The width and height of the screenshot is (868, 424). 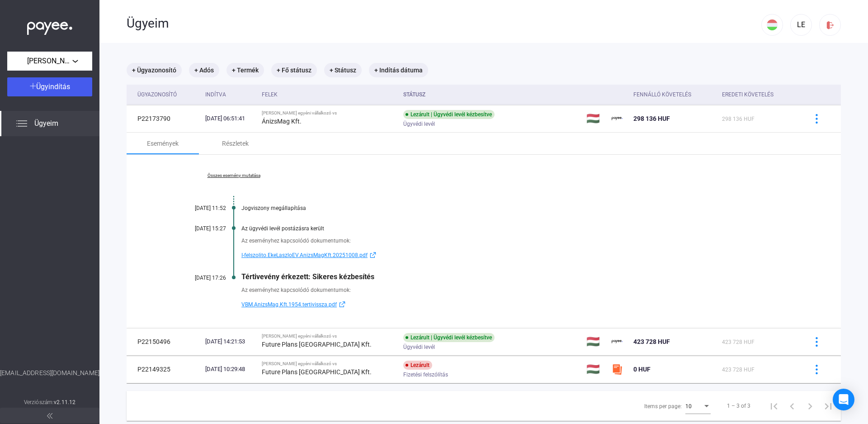 I want to click on img: logout-red, so click(x=830, y=25).